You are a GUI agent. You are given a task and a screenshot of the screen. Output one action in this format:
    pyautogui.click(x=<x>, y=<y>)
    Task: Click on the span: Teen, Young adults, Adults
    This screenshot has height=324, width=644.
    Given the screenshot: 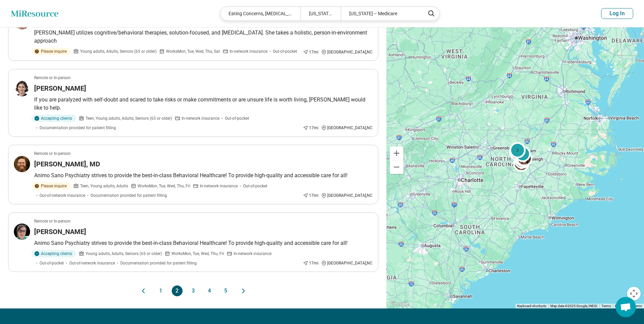 What is the action you would take?
    pyautogui.click(x=104, y=186)
    